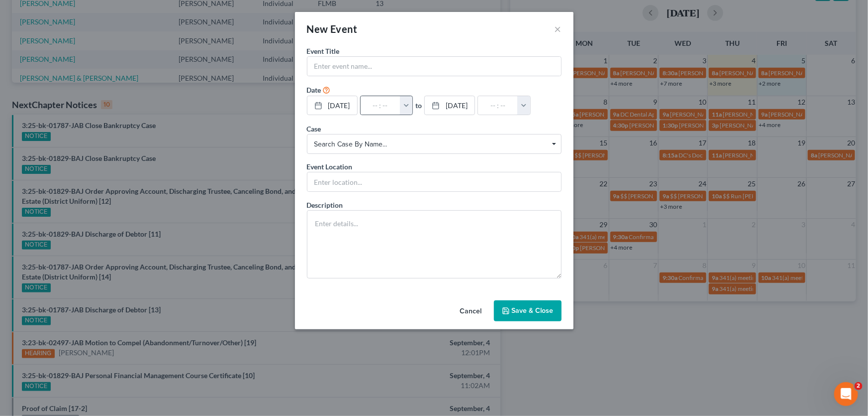 This screenshot has width=868, height=416. I want to click on label: Case, so click(314, 129).